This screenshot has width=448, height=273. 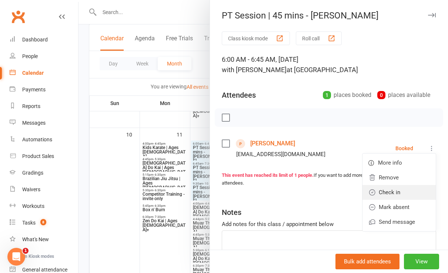 I want to click on a: Check in, so click(x=399, y=192).